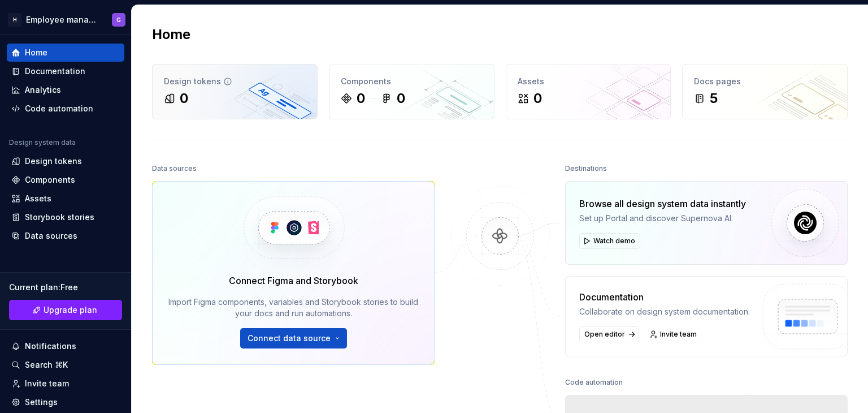 This screenshot has height=413, width=868. What do you see at coordinates (65, 365) in the screenshot?
I see `button: Search ⌘K` at bounding box center [65, 365].